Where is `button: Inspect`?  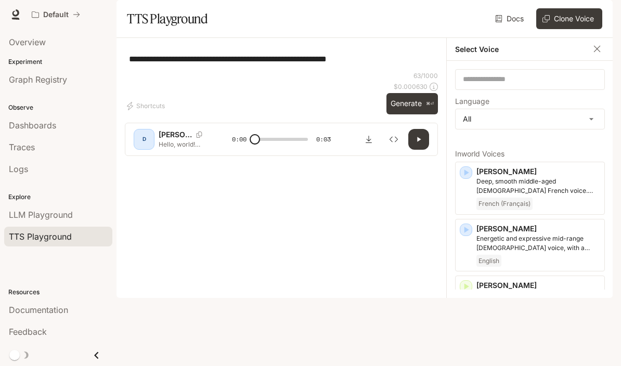 button: Inspect is located at coordinates (393, 139).